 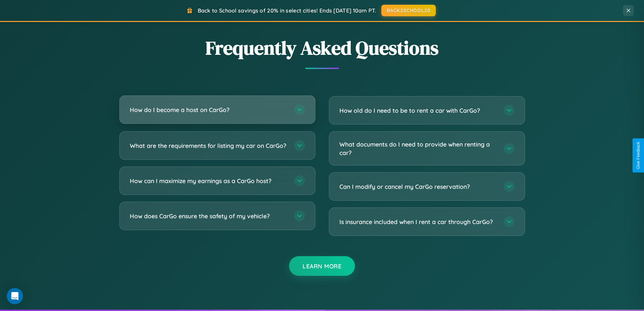 I want to click on button: BACK2SCHOOL20, so click(x=408, y=10).